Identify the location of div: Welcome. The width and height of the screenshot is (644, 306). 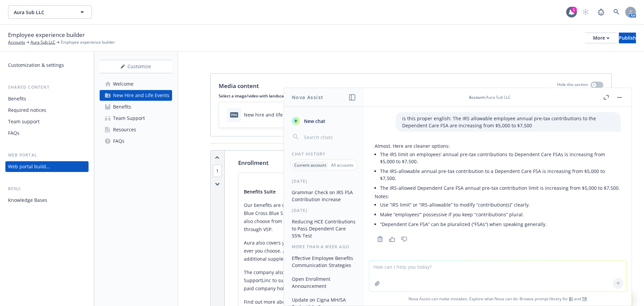
(123, 84).